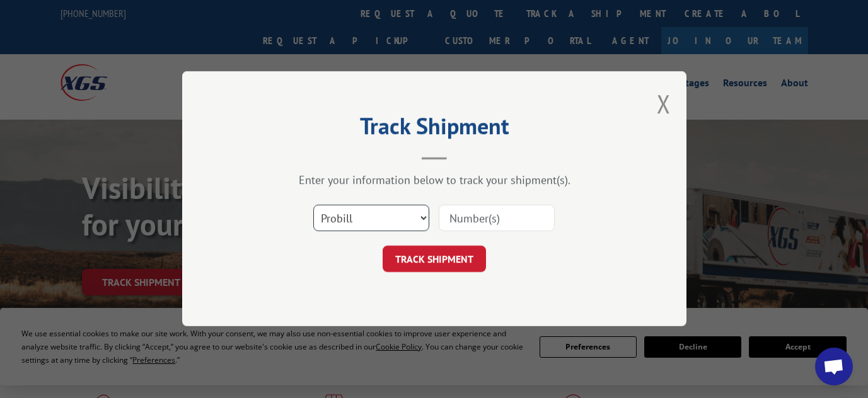  Describe the element at coordinates (435, 259) in the screenshot. I see `button: TRACK SHIPMENT` at that location.